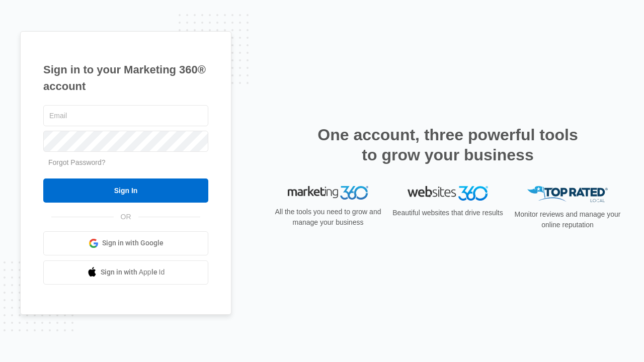 The image size is (644, 362). What do you see at coordinates (126, 217) in the screenshot?
I see `span: OR` at bounding box center [126, 217].